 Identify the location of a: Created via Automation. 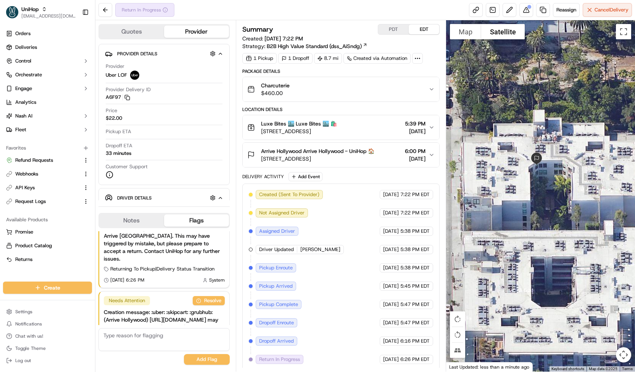
(377, 58).